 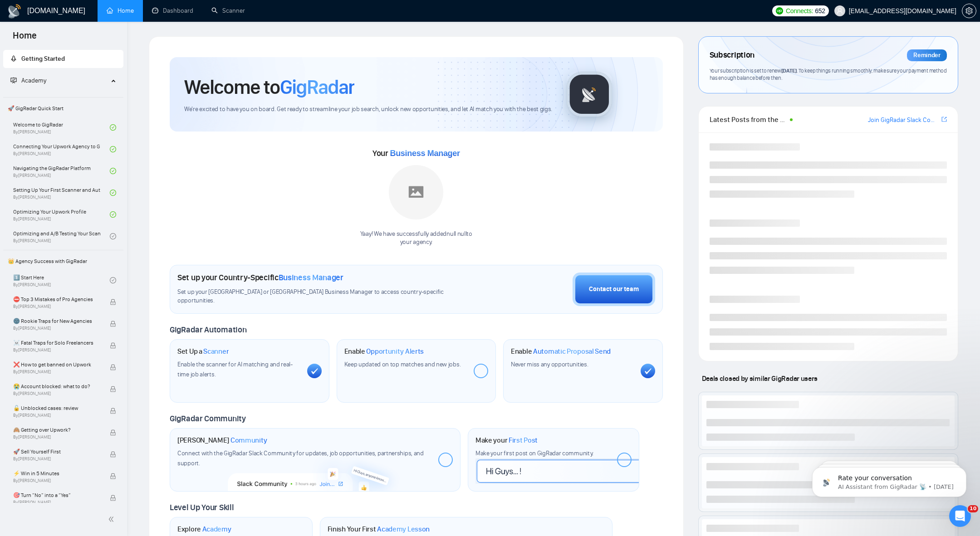 I want to click on div: message notification from AI Assistant from GigRadar 📡, 3w ago. Rate your conversation, so click(x=91, y=34).